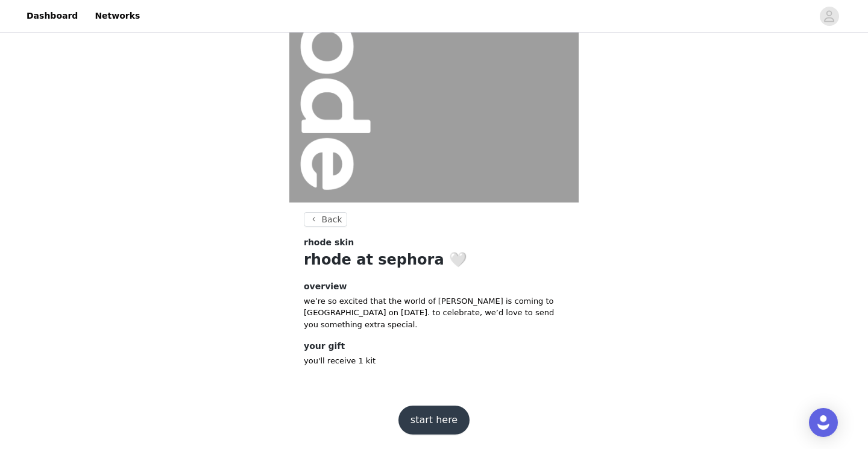  What do you see at coordinates (52, 16) in the screenshot?
I see `a: Dashboard` at bounding box center [52, 16].